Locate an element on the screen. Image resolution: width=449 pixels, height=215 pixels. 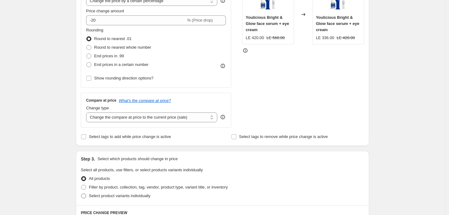
strike: LE 420.00 is located at coordinates (345, 38).